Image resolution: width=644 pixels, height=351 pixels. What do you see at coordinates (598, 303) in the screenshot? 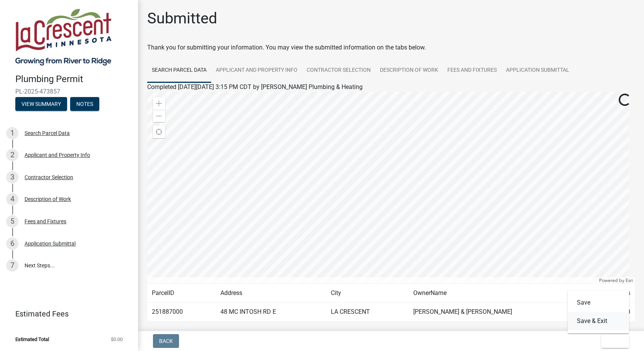
I see `button: Save` at bounding box center [598, 303].